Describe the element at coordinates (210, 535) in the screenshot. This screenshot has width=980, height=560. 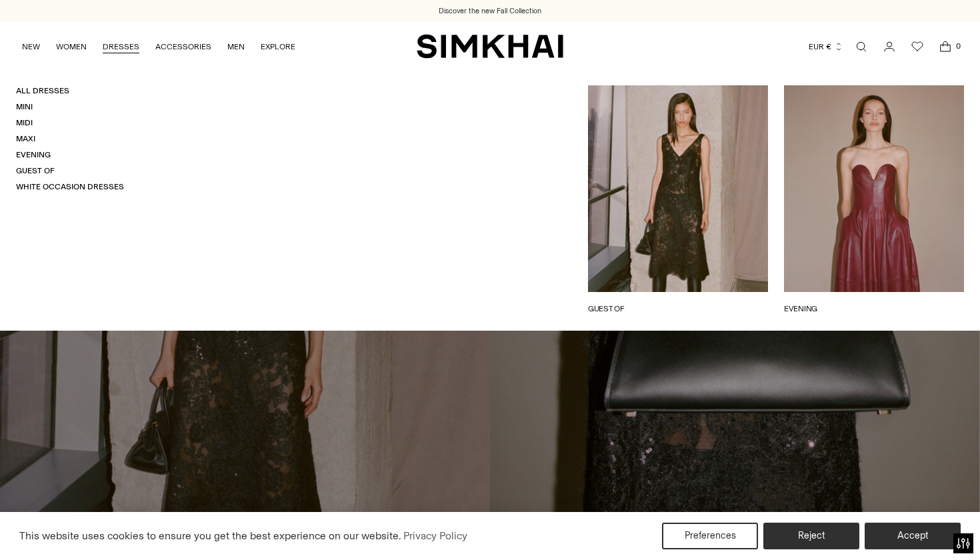
I see `span: This website uses cookies to ensure you get the best experience on our website.` at that location.